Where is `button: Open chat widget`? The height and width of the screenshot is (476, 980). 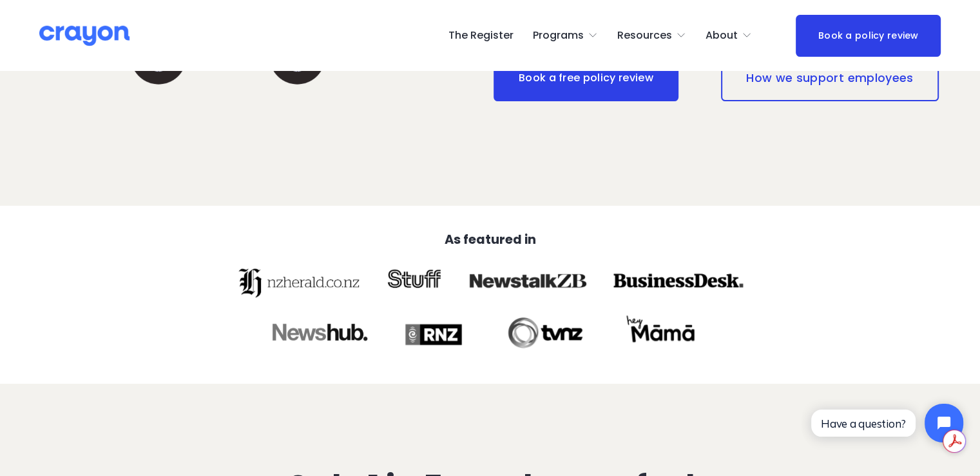 button: Open chat widget is located at coordinates (144, 31).